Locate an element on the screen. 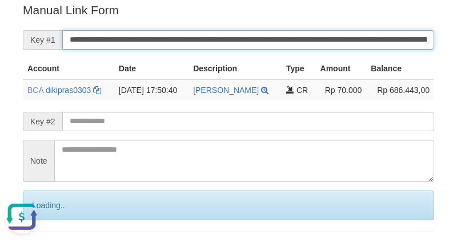 The image size is (457, 243). span: CR is located at coordinates (302, 90).